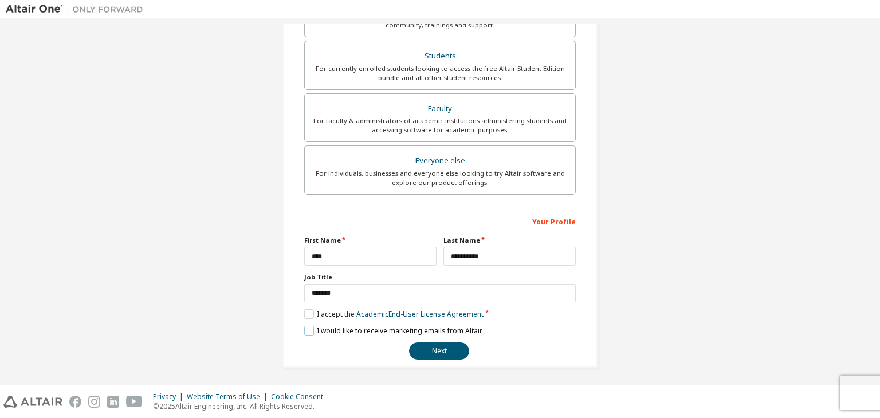  Describe the element at coordinates (440, 126) in the screenshot. I see `div: For faculty & administrators of academic institutions administering students and accessing softwa...` at that location.